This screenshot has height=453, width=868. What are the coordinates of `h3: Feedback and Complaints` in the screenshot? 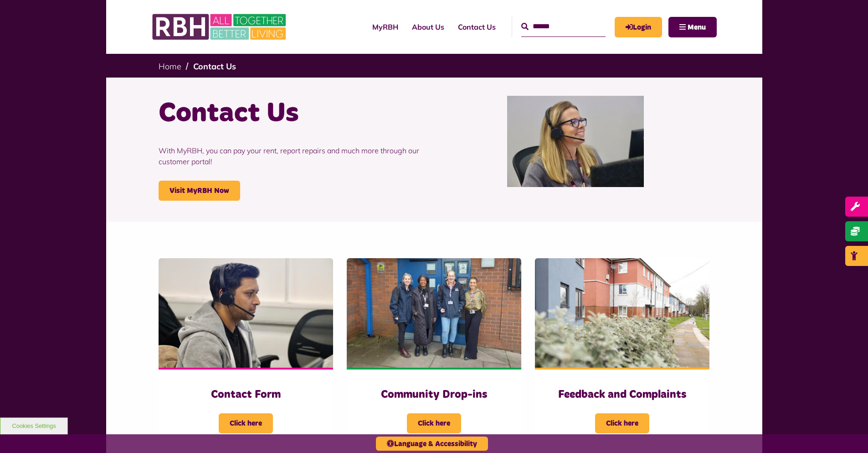 It's located at (622, 395).